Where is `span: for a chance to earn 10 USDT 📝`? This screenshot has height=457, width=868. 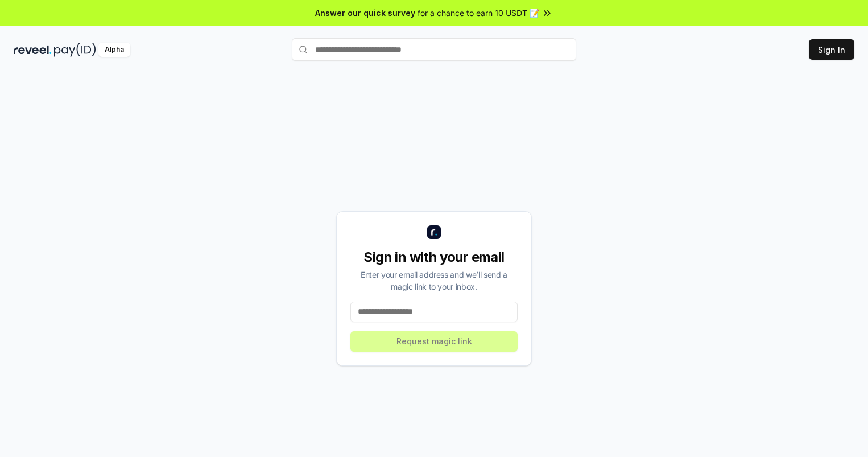
span: for a chance to earn 10 USDT 📝 is located at coordinates (478, 13).